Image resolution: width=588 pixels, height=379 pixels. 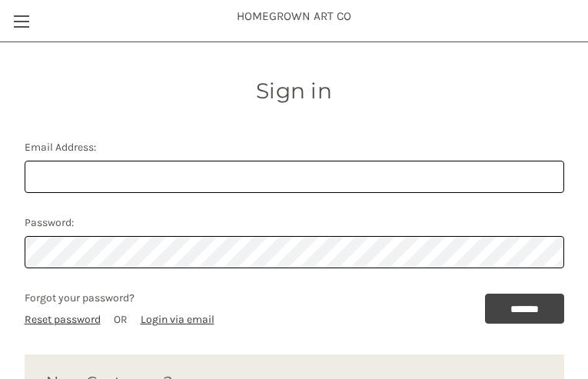 What do you see at coordinates (62, 319) in the screenshot?
I see `a: Reset password` at bounding box center [62, 319].